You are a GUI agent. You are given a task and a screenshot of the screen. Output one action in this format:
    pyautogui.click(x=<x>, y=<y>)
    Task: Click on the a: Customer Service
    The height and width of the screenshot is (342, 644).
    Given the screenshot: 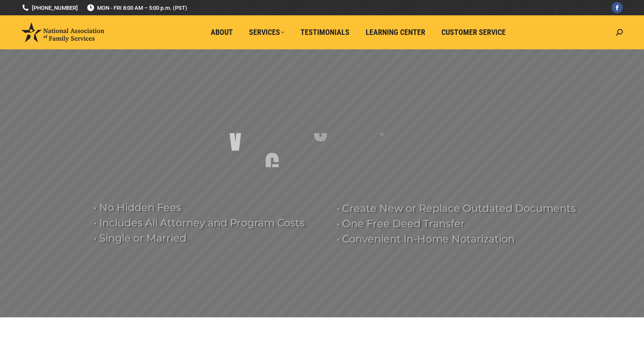 What is the action you would take?
    pyautogui.click(x=474, y=32)
    